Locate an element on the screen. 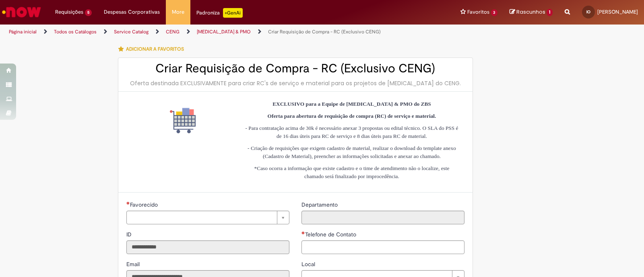 Image resolution: width=644 pixels, height=277 pixels. img: ServiceNow is located at coordinates (21, 12).